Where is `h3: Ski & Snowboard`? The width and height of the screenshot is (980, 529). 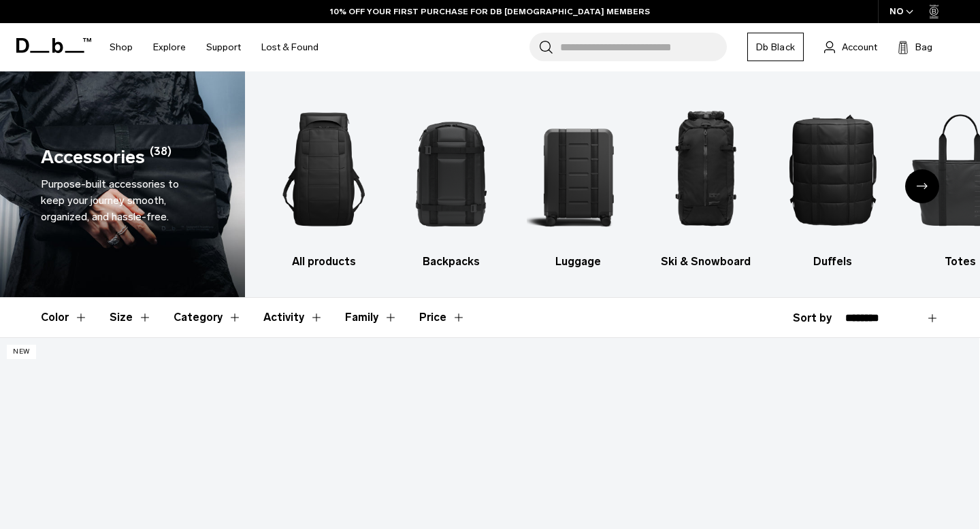 h3: Ski & Snowboard is located at coordinates (706, 261).